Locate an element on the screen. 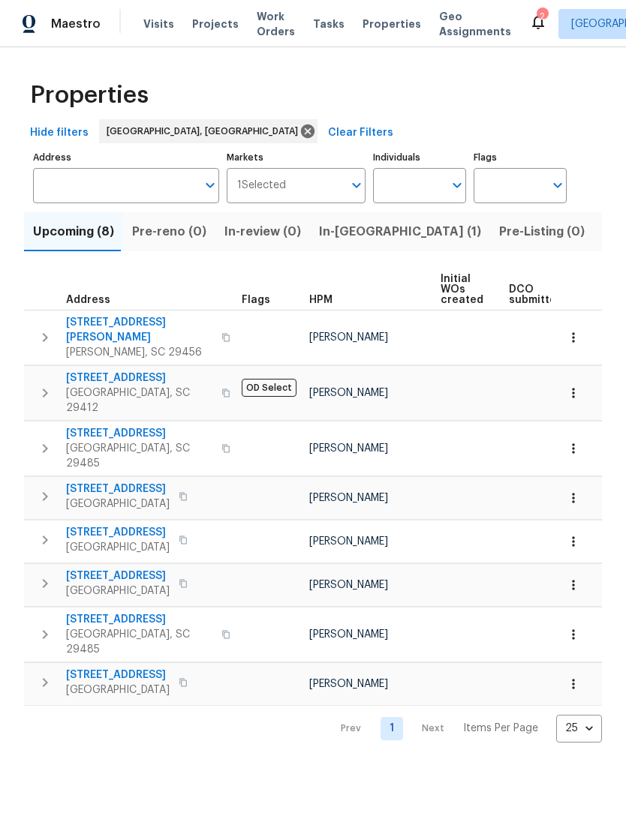  span: Initial WOs created is located at coordinates (462, 289).